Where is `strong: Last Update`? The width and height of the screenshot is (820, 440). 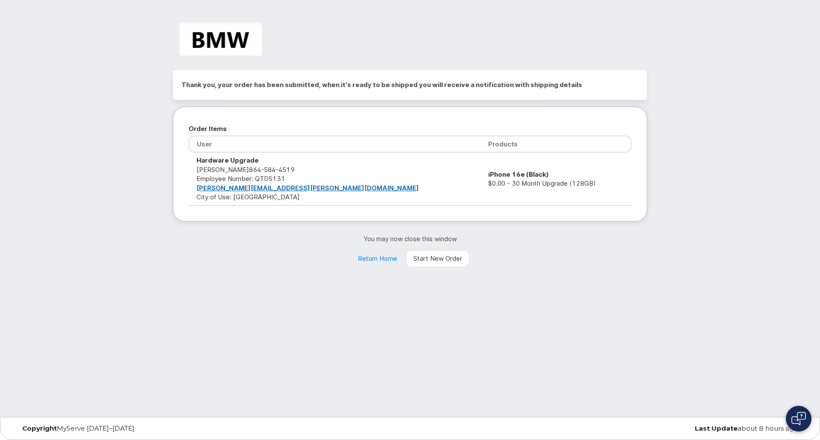 strong: Last Update is located at coordinates (716, 428).